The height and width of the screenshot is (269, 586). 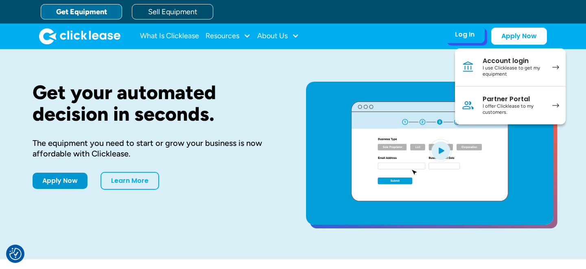 What do you see at coordinates (15, 254) in the screenshot?
I see `img: Revisit consent button` at bounding box center [15, 254].